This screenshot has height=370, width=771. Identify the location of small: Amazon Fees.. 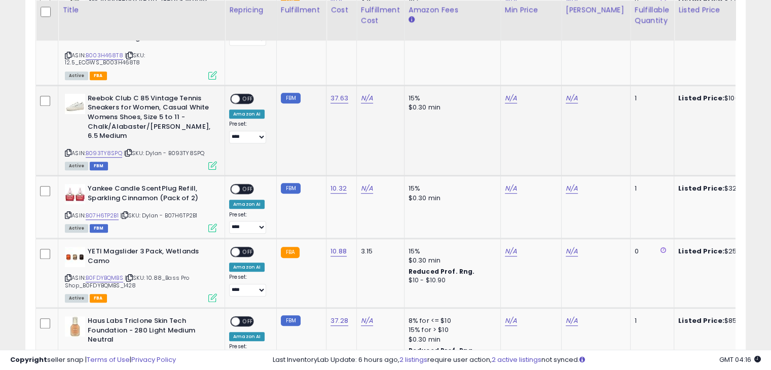
(411, 20).